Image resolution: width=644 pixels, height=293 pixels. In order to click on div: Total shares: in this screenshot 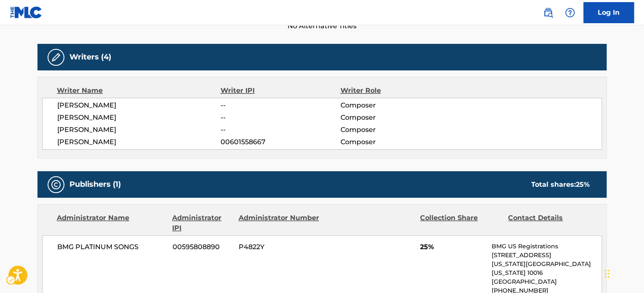, I will do `click(560, 184)`.